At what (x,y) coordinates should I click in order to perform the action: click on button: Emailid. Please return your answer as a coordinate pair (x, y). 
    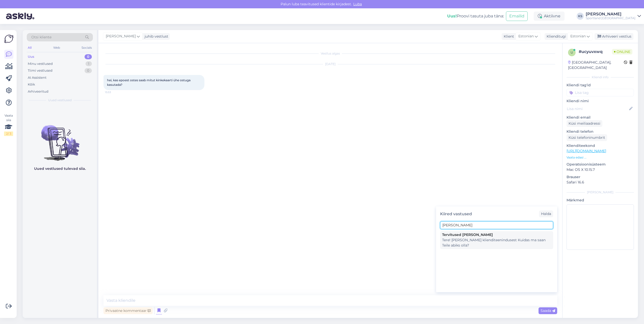
    Looking at the image, I should click on (517, 16).